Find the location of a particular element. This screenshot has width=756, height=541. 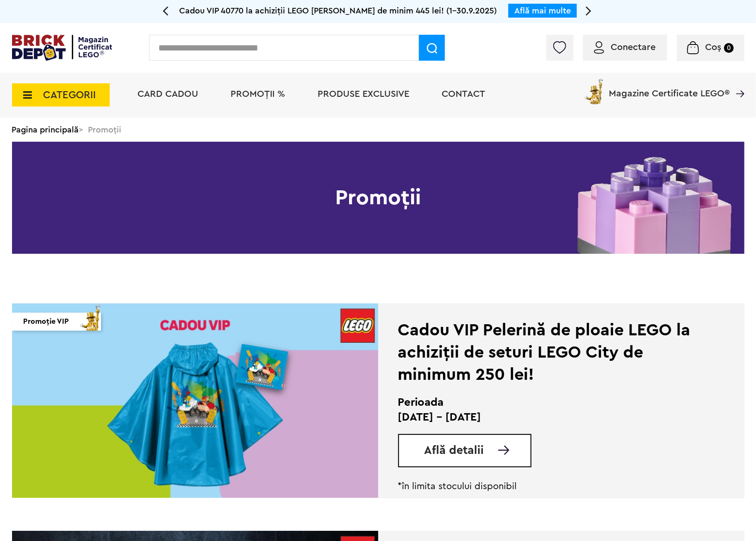

a: Află detalii is located at coordinates (477, 450).